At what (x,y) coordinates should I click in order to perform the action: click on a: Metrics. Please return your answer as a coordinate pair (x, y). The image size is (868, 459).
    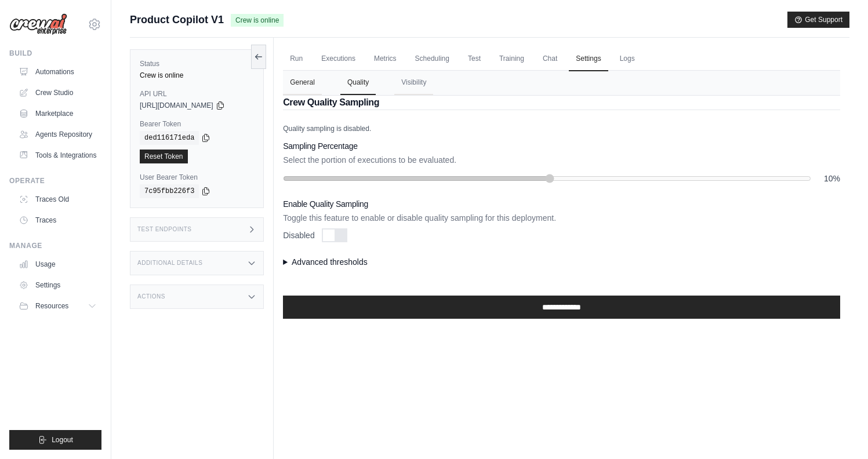
    Looking at the image, I should click on (385, 59).